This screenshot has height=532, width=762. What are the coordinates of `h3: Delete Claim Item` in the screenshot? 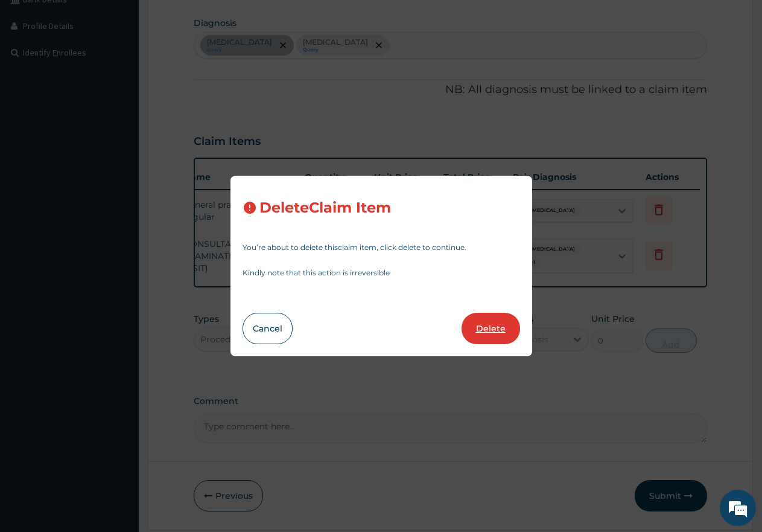 It's located at (325, 208).